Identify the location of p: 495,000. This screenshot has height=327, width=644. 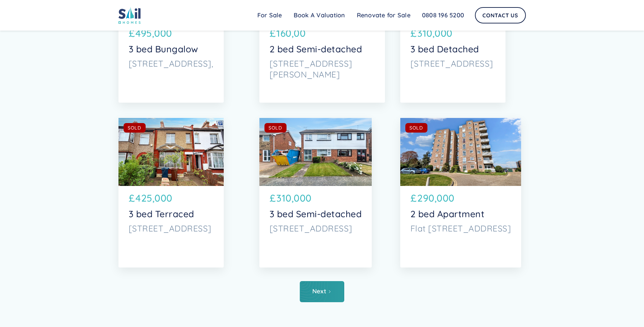
(153, 33).